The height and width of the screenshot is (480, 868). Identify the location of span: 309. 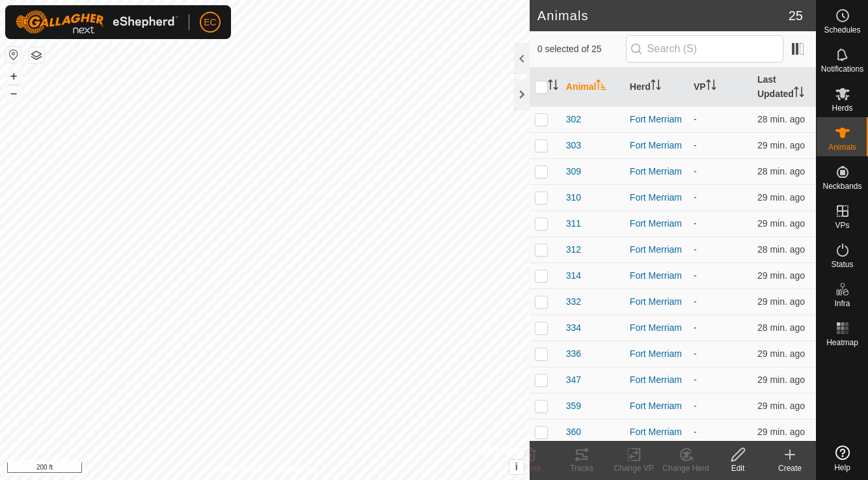
(573, 171).